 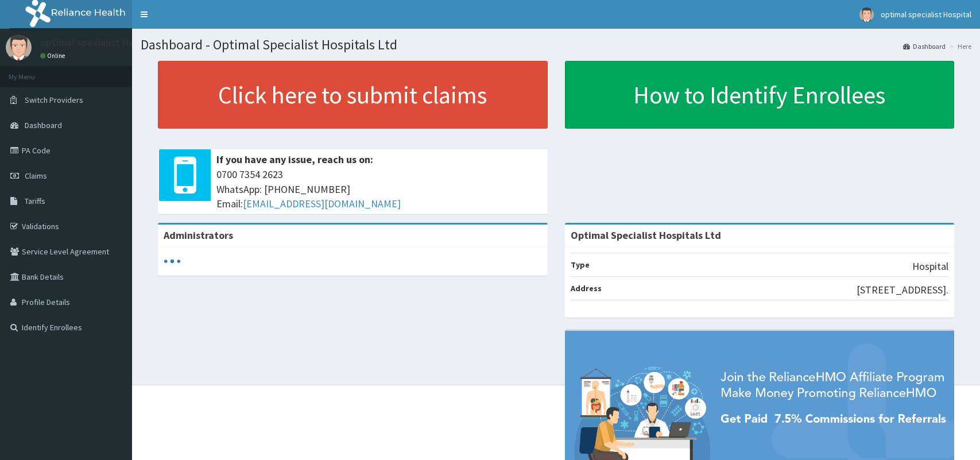 I want to click on span: Claims, so click(x=36, y=176).